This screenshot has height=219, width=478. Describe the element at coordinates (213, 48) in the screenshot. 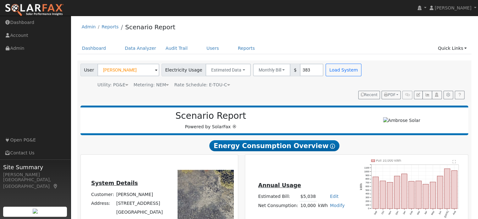

I see `a: Users` at that location.